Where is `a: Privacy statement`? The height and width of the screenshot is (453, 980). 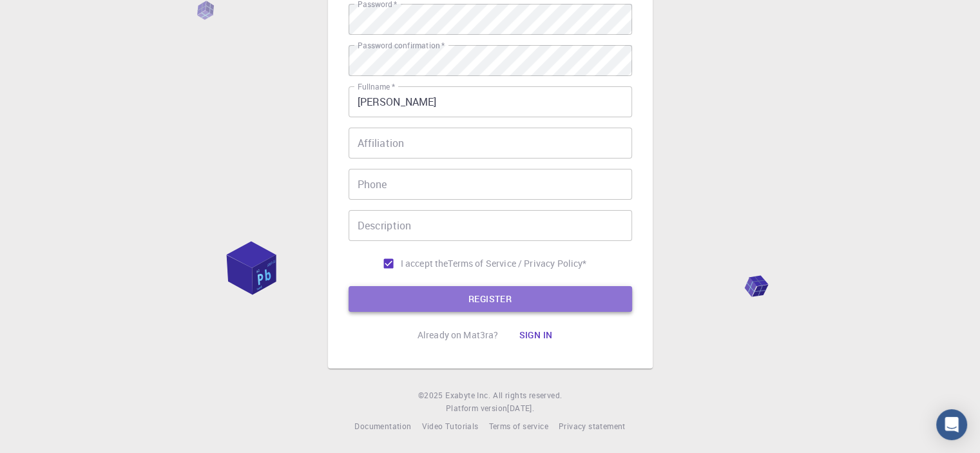
a: Privacy statement is located at coordinates (592, 426).